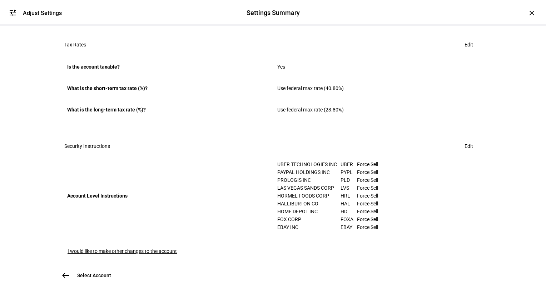 The width and height of the screenshot is (546, 304). What do you see at coordinates (273, 13) in the screenshot?
I see `div: Settings Summary` at bounding box center [273, 13].